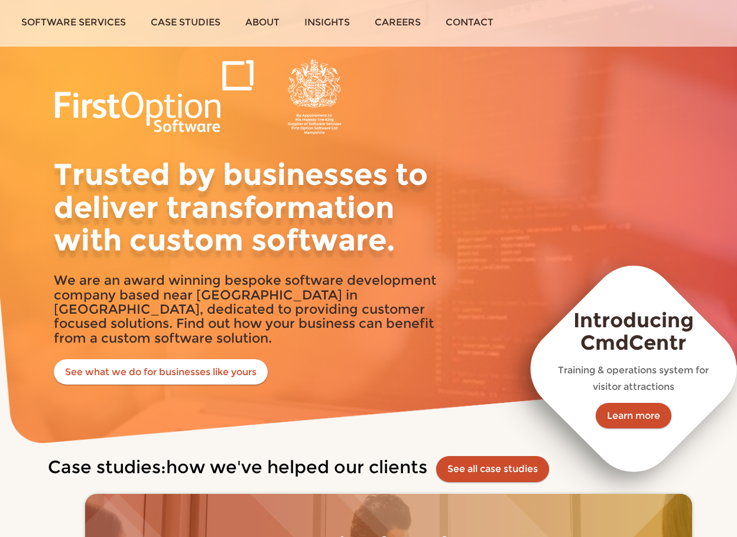 This screenshot has height=537, width=737. Describe the element at coordinates (492, 469) in the screenshot. I see `button: See all case studies` at that location.